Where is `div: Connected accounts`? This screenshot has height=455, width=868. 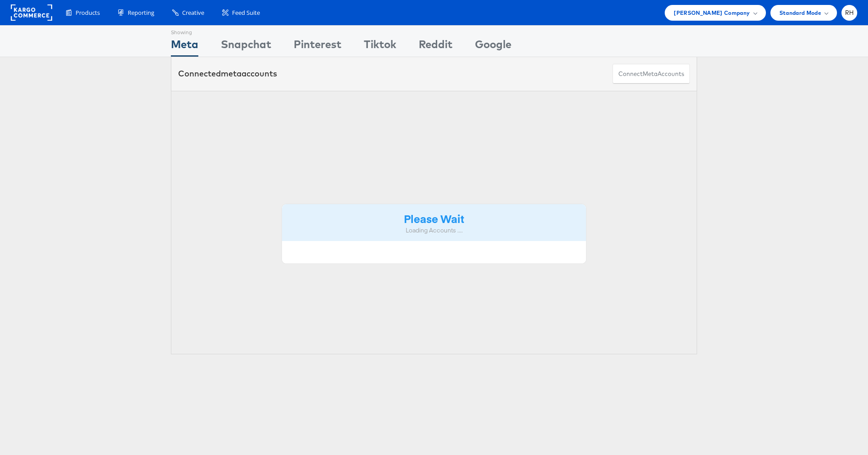
div: Connected accounts is located at coordinates (228, 74).